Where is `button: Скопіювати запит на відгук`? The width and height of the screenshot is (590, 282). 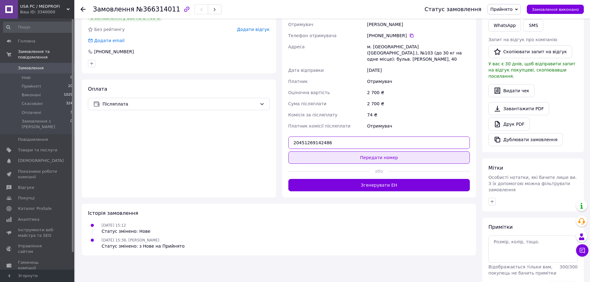 button: Скопіювати запит на відгук is located at coordinates (530, 52).